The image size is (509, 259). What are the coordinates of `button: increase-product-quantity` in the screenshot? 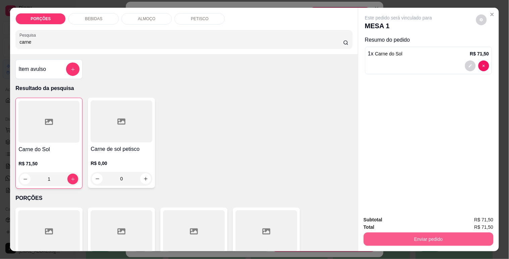 It's located at (73, 179).